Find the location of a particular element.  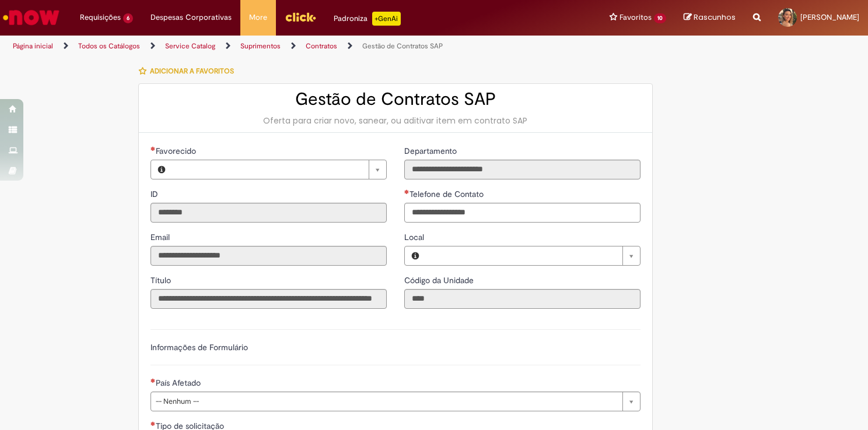

img: ServiceNow is located at coordinates (31, 18).